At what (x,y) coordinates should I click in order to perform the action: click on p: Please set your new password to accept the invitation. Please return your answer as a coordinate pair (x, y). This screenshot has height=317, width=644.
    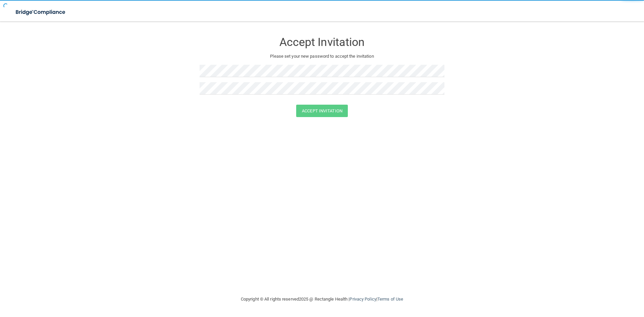
    Looking at the image, I should click on (322, 56).